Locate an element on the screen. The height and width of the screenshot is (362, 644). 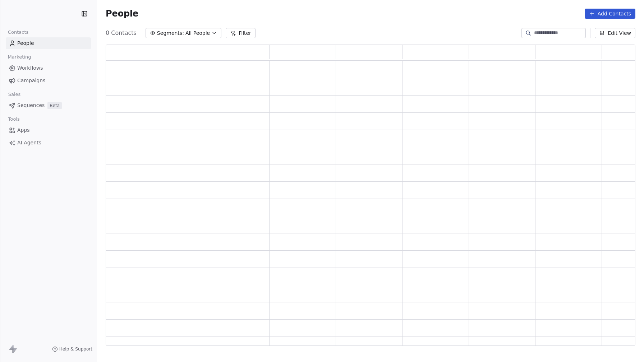
span: Campaigns is located at coordinates (31, 81).